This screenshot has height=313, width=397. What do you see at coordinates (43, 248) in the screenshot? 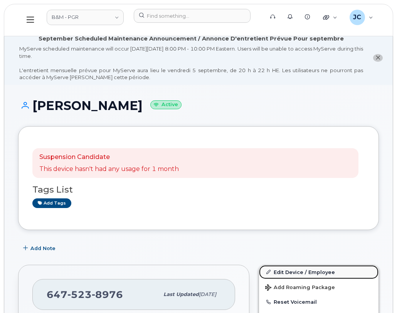
I see `span: Add Note` at bounding box center [43, 248].